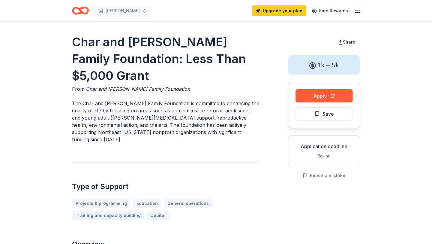  What do you see at coordinates (324, 114) in the screenshot?
I see `button: Save` at bounding box center [324, 114].